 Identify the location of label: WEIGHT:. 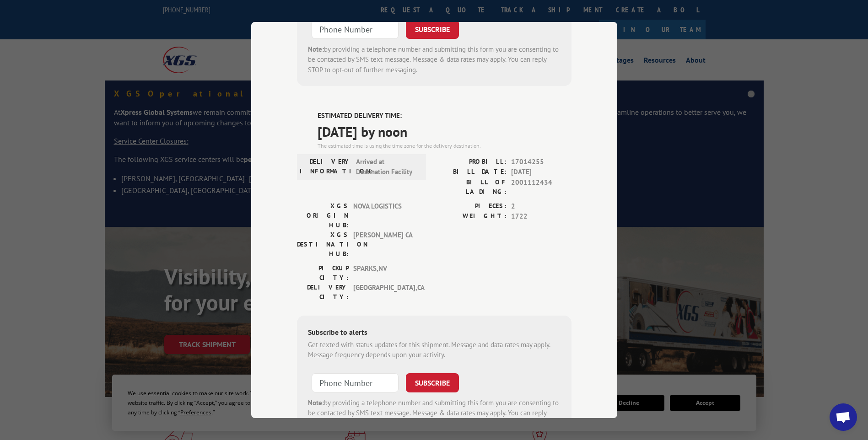
(470, 217).